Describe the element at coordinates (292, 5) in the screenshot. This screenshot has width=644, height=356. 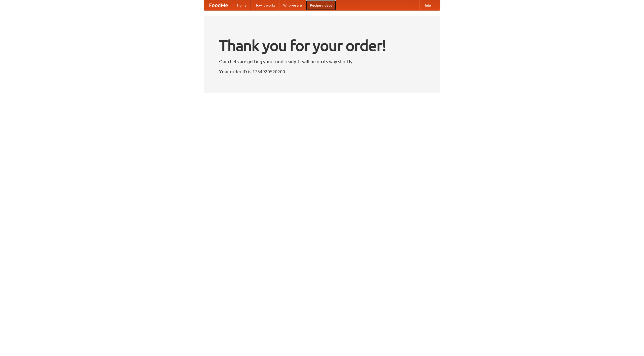
I see `a: Who we are` at that location.